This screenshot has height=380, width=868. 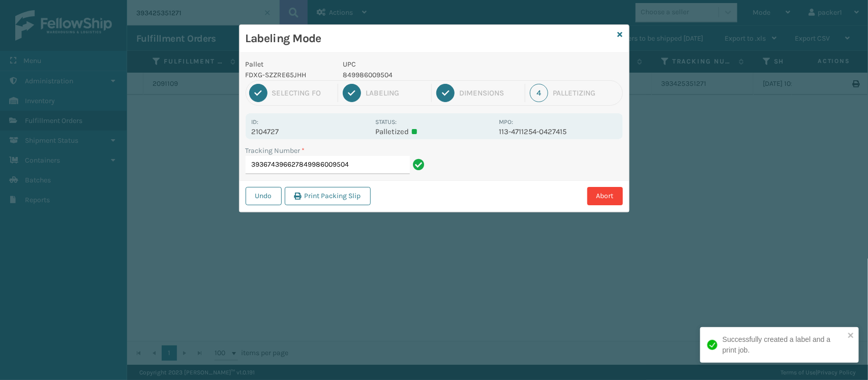 What do you see at coordinates (328, 197) in the screenshot?
I see `button: Print Packing Slip` at bounding box center [328, 197].